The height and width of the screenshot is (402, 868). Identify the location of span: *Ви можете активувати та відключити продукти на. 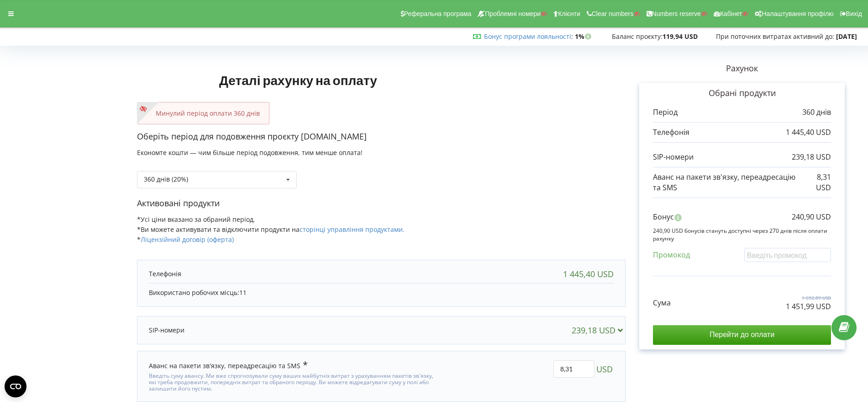
(271, 229).